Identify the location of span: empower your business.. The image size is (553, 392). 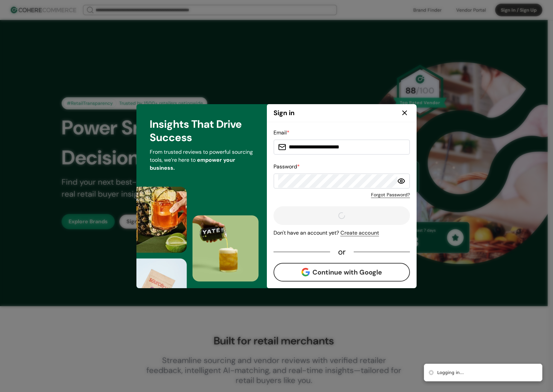
(192, 163).